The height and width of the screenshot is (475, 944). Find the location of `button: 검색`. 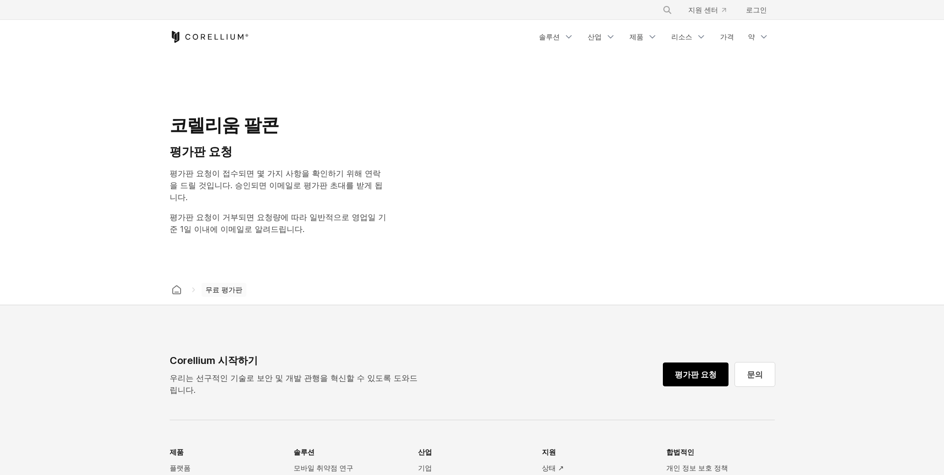

button: 검색 is located at coordinates (667, 10).